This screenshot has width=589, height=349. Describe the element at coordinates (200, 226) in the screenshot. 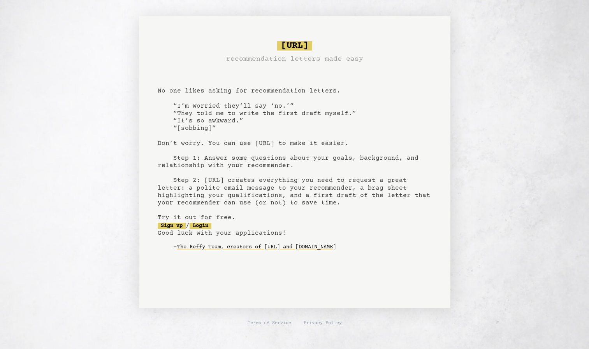

I see `a: Login` at that location.